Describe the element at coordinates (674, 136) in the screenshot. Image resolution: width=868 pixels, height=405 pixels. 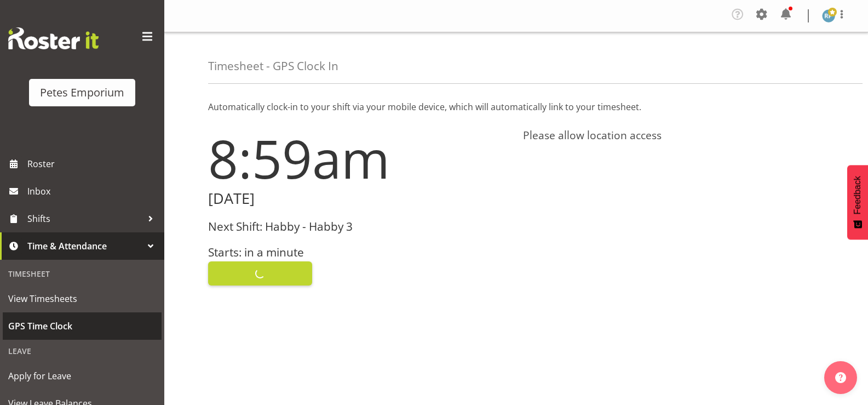
I see `h4: Please allow location access` at that location.